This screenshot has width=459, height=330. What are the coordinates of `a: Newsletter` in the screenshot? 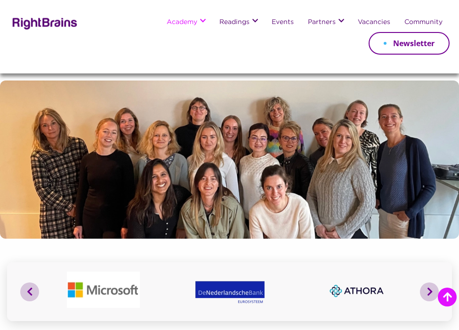 It's located at (409, 43).